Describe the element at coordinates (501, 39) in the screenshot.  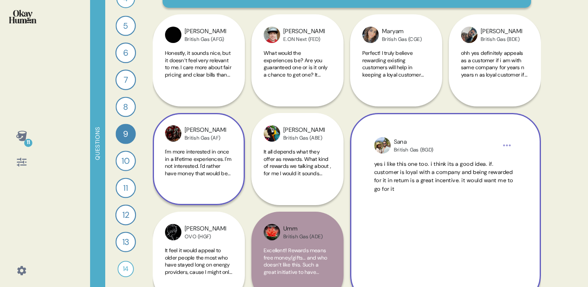
I see `div: British Gas (BDE)` at that location.